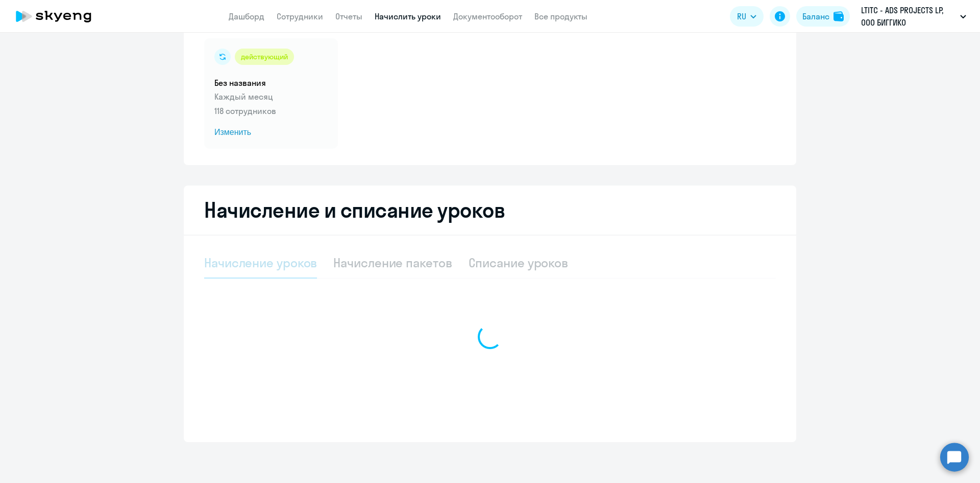 The image size is (980, 483). Describe the element at coordinates (271, 97) in the screenshot. I see `p: Каждый месяц` at that location.